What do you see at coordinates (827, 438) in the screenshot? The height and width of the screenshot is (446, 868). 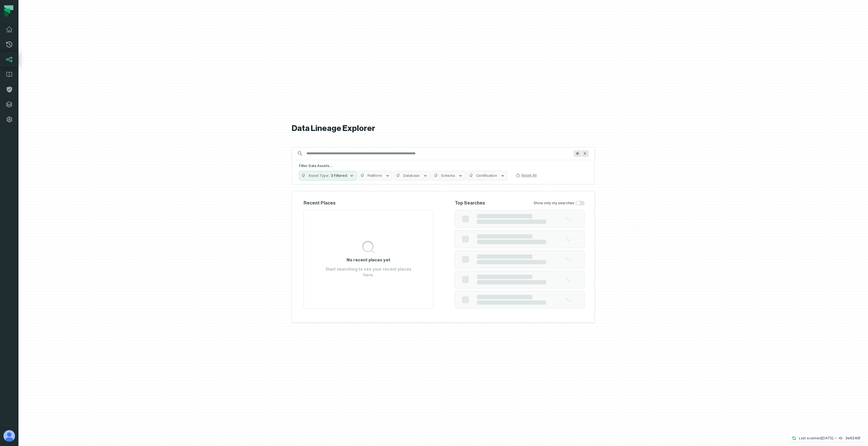 I see `relative-time: Aug 10, 2025, 2:29 PM GMT+3` at bounding box center [827, 438].